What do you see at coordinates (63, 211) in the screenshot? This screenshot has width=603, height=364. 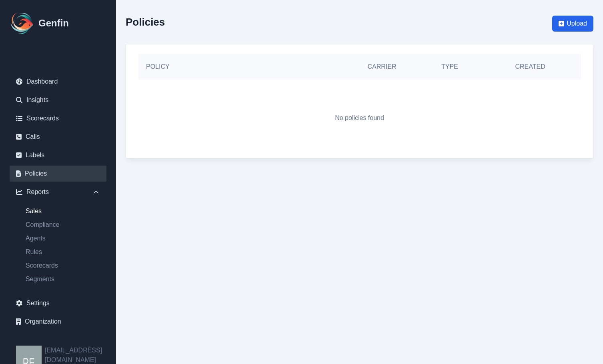 I see `a: Sales` at bounding box center [63, 211].